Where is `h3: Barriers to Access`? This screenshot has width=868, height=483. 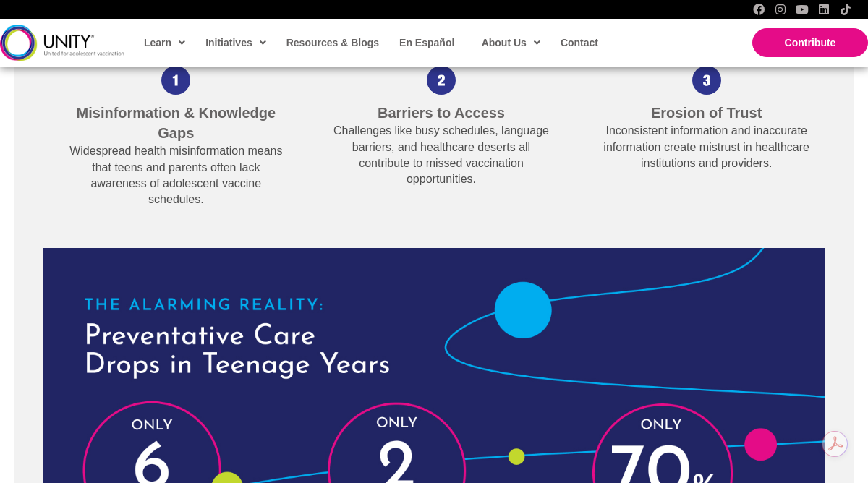
h3: Barriers to Access is located at coordinates (441, 113).